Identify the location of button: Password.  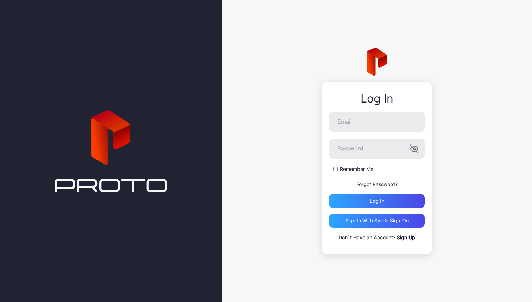
(414, 149).